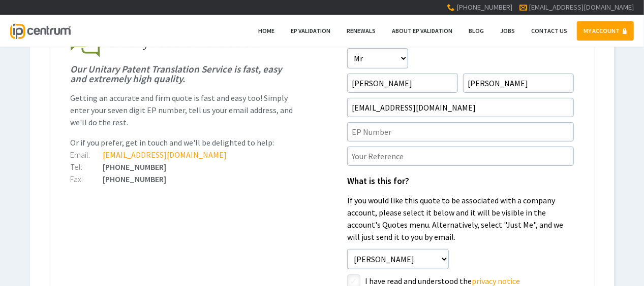 The image size is (644, 286). What do you see at coordinates (87, 167) in the screenshot?
I see `div: Tel:` at bounding box center [87, 167].